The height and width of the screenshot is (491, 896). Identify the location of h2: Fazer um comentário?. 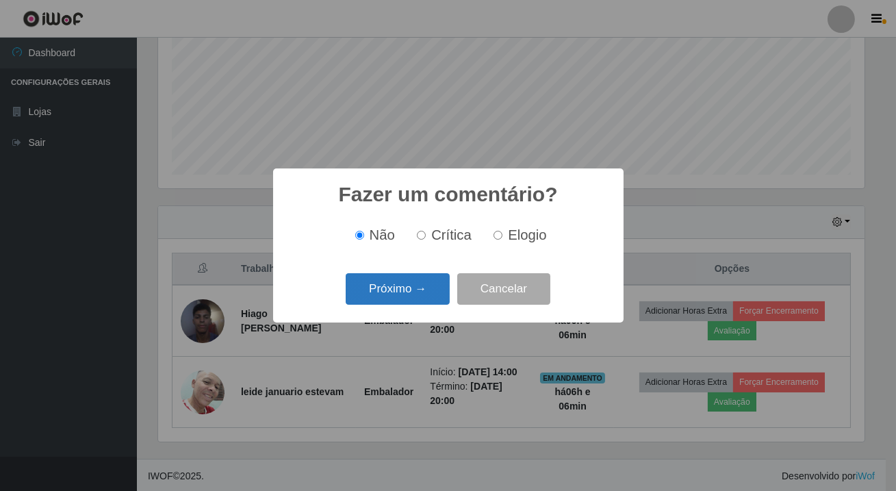
(448, 194).